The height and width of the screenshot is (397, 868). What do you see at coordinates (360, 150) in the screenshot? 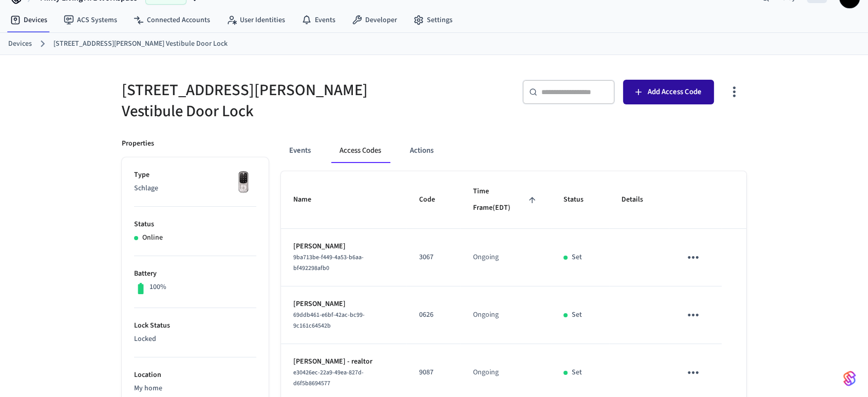
I see `button: Access Codes` at bounding box center [360, 150].